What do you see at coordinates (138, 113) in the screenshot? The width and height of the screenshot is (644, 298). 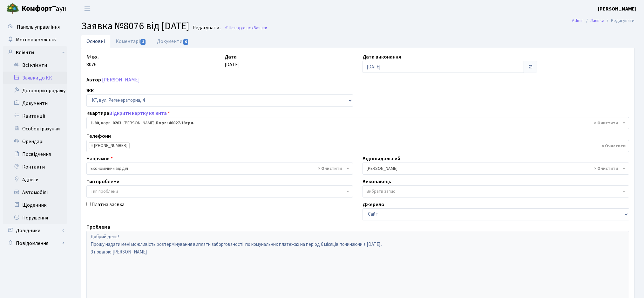 I see `a: Відкрити картку клієнта` at bounding box center [138, 113].